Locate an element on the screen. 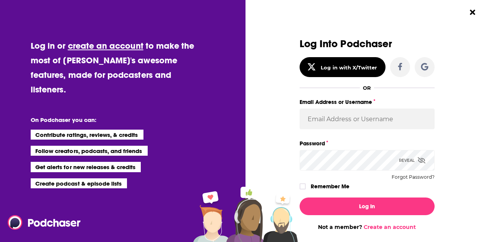  a: create an account is located at coordinates (106, 46).